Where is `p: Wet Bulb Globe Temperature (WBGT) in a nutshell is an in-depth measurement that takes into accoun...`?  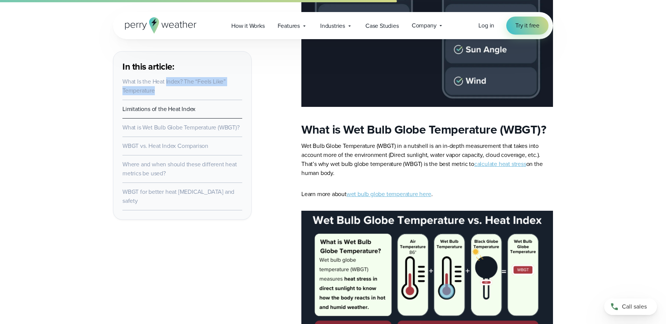 p: Wet Bulb Globe Temperature (WBGT) in a nutshell is an in-depth measurement that takes into accoun... is located at coordinates (427, 160).